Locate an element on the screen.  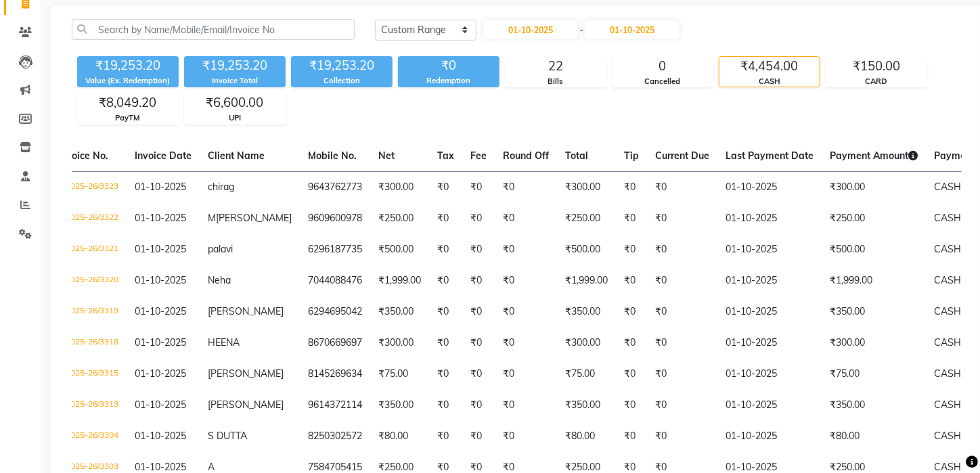
div: ₹150.00 is located at coordinates (876, 67).